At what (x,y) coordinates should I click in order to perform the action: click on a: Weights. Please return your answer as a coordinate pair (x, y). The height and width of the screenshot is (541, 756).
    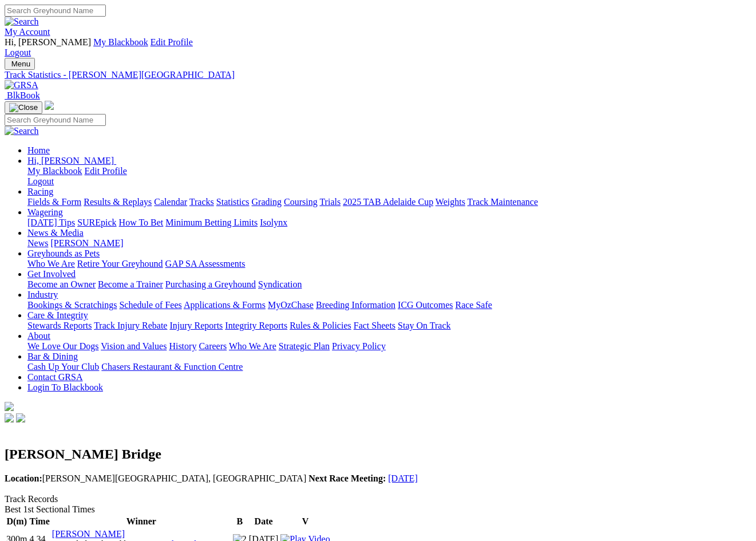
    Looking at the image, I should click on (450, 202).